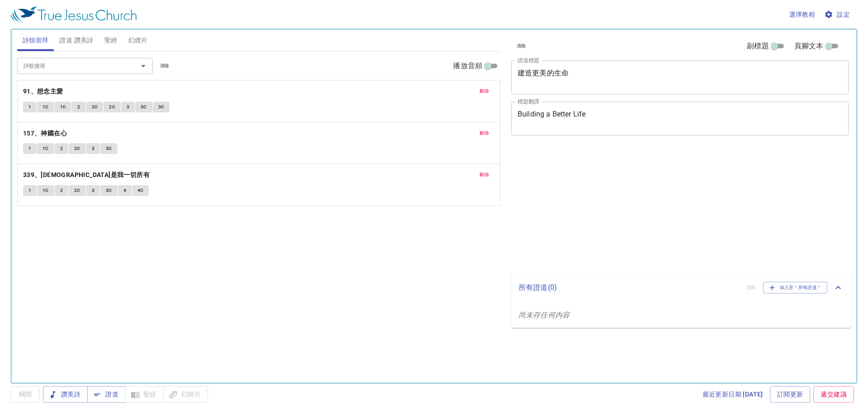 Image resolution: width=868 pixels, height=415 pixels. I want to click on b: 91、想念主愛, so click(43, 91).